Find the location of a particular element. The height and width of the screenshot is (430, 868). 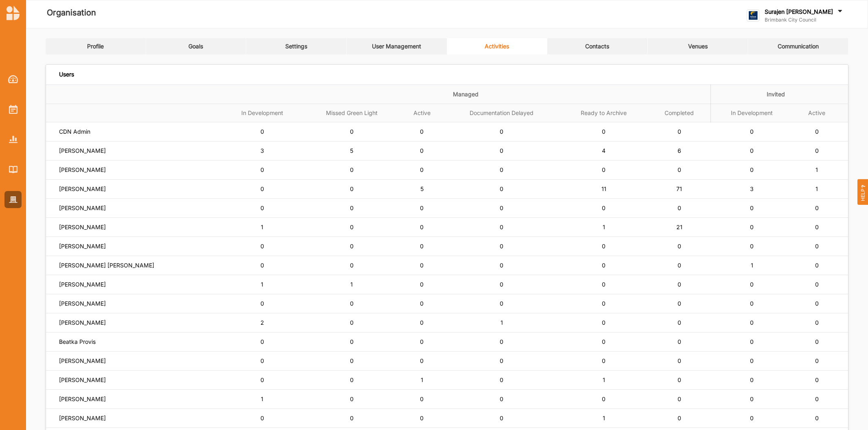

div: User Management is located at coordinates (396, 46).